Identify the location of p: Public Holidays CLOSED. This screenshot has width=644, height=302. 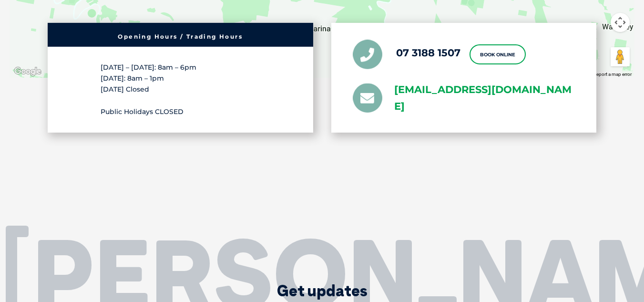
(180, 112).